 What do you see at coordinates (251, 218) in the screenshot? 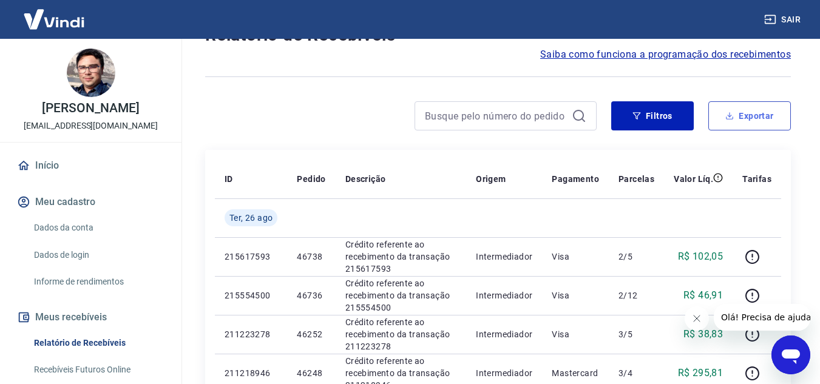
I see `span: Ter, 26 ago` at bounding box center [251, 218].